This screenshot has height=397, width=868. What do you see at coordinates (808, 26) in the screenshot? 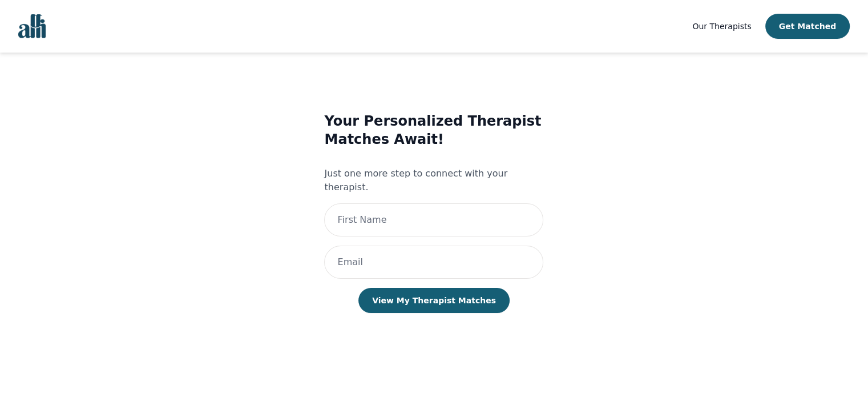
I see `a: Get Matched` at bounding box center [808, 26].